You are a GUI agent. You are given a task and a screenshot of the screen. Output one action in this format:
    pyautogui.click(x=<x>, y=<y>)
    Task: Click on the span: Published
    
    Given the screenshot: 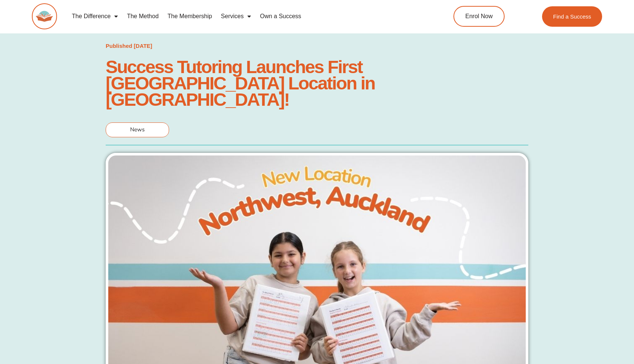 What is the action you would take?
    pyautogui.click(x=119, y=46)
    